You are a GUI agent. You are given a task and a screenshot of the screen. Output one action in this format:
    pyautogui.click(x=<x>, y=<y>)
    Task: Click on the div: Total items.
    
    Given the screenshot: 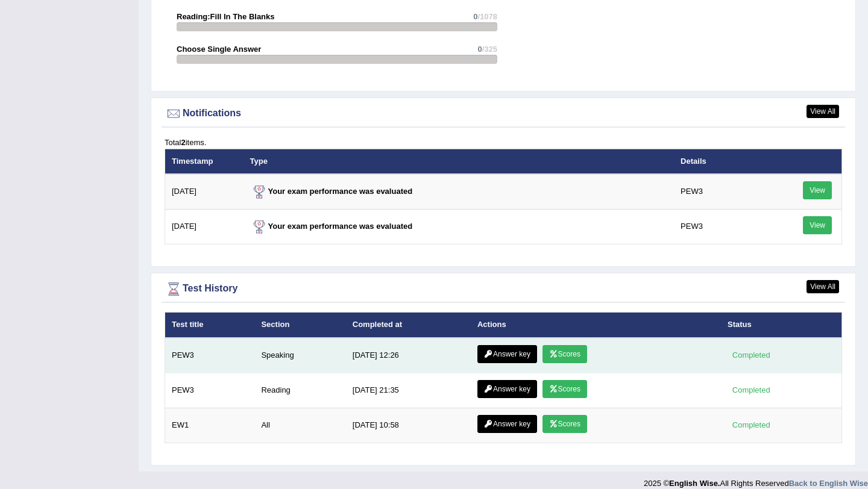 What is the action you would take?
    pyautogui.click(x=503, y=143)
    